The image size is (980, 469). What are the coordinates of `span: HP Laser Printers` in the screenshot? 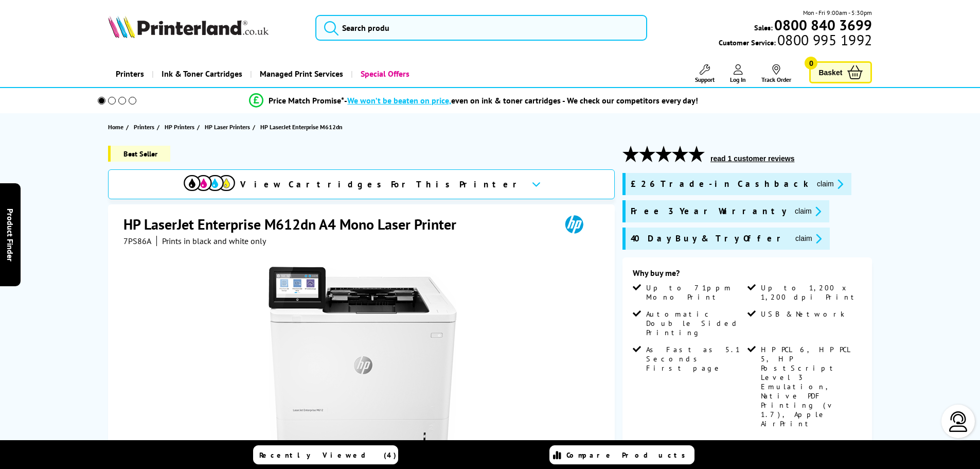 It's located at (227, 127).